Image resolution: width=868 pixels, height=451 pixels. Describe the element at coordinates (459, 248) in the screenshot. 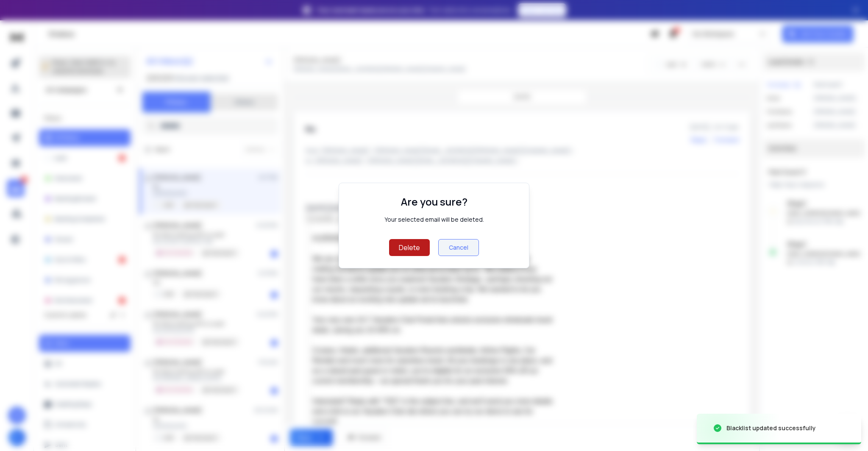

I see `button: Cancel` at that location.